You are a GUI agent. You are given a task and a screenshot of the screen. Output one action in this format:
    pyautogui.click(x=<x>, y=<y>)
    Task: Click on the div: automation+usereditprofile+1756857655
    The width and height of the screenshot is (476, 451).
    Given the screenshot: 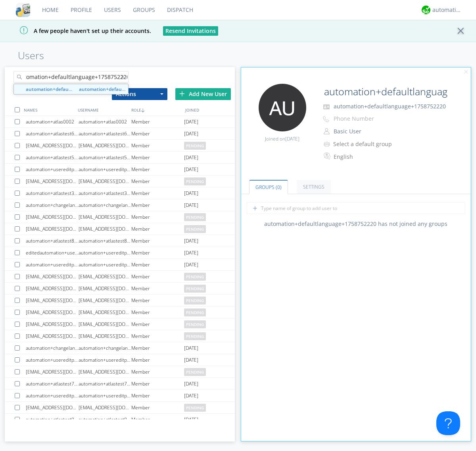 What is the action you would take?
    pyautogui.click(x=105, y=264)
    